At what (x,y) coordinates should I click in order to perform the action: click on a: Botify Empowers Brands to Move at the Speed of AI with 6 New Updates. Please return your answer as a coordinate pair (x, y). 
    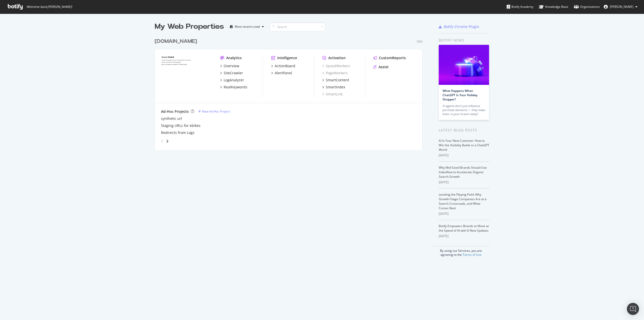
    Looking at the image, I should click on (464, 228).